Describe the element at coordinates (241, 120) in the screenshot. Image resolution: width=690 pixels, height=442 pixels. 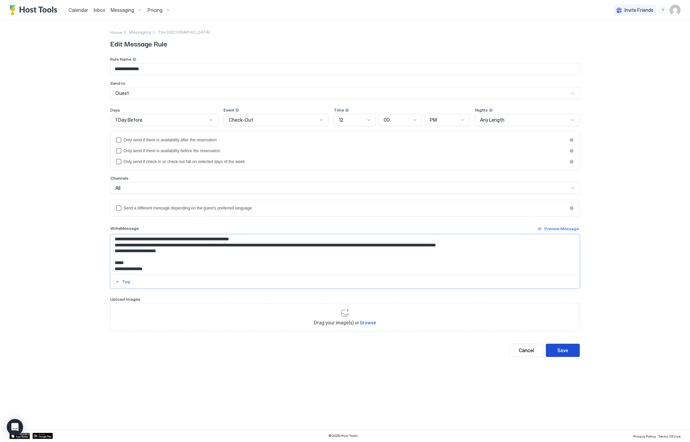
I see `span: Check-Out` at that location.